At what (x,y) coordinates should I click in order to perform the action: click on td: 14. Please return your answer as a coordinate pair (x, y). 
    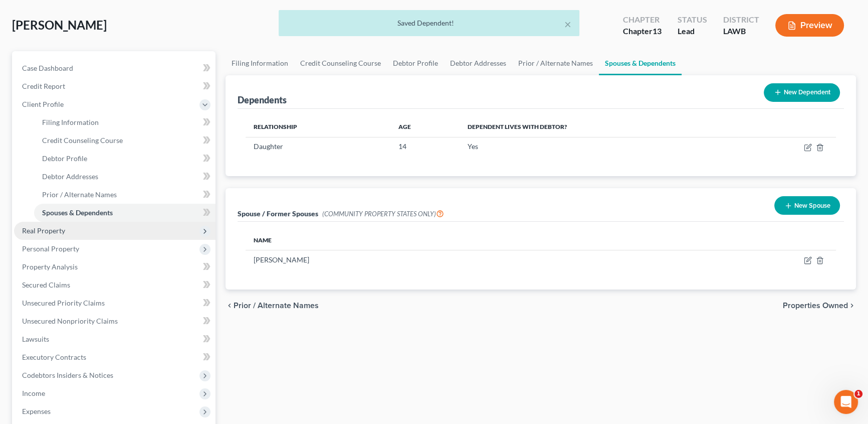
    Looking at the image, I should click on (425, 146).